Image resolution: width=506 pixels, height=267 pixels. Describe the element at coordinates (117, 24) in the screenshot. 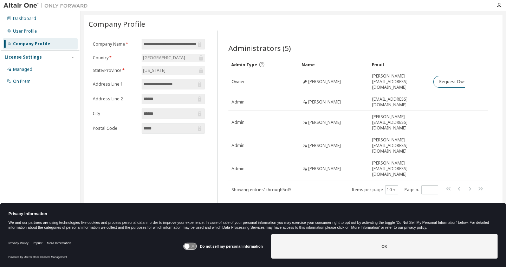

I see `span: Company Profile` at that location.